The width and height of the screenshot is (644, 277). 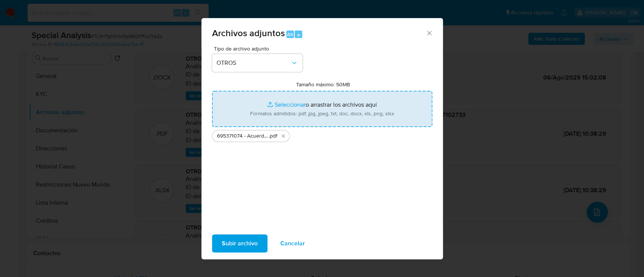 I want to click on button: OTROS, so click(x=257, y=63).